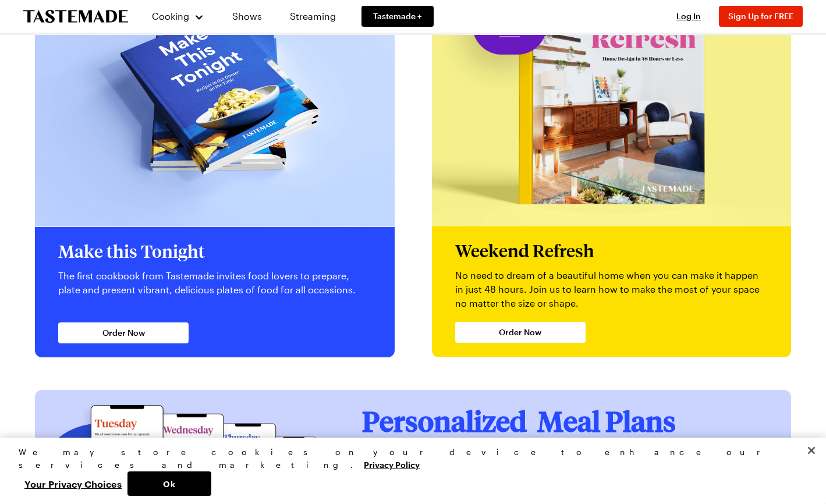  Describe the element at coordinates (214, 283) in the screenshot. I see `p: The first cookbook from Tastemade invites food lovers to prepare, plate and present vibrant, deli...` at that location.